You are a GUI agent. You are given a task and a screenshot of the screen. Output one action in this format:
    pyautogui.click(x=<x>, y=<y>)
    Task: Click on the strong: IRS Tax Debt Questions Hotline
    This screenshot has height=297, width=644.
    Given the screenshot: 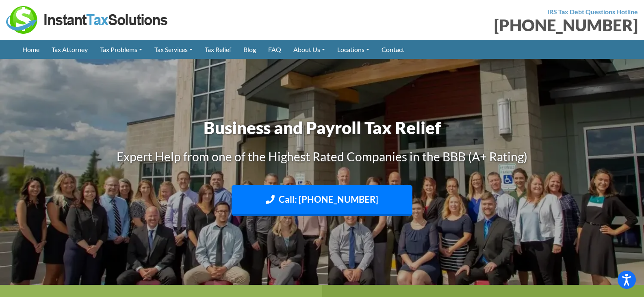 What is the action you would take?
    pyautogui.click(x=593, y=11)
    